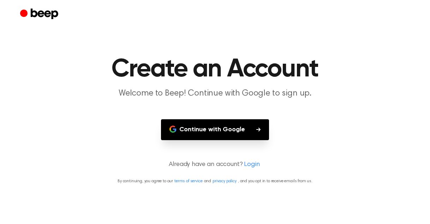  What do you see at coordinates (252, 164) in the screenshot?
I see `a: Login` at bounding box center [252, 164].